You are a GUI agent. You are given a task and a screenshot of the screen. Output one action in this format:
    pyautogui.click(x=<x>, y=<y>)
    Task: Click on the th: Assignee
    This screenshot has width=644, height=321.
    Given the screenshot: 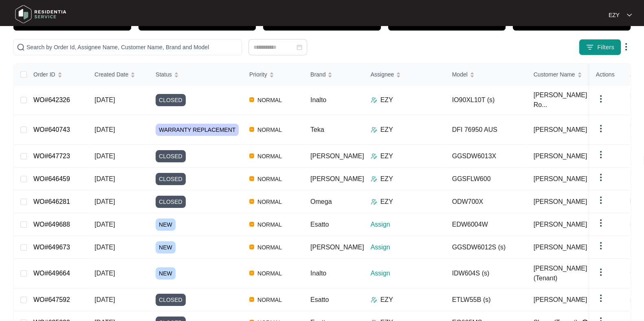 What is the action you would take?
    pyautogui.click(x=405, y=74)
    